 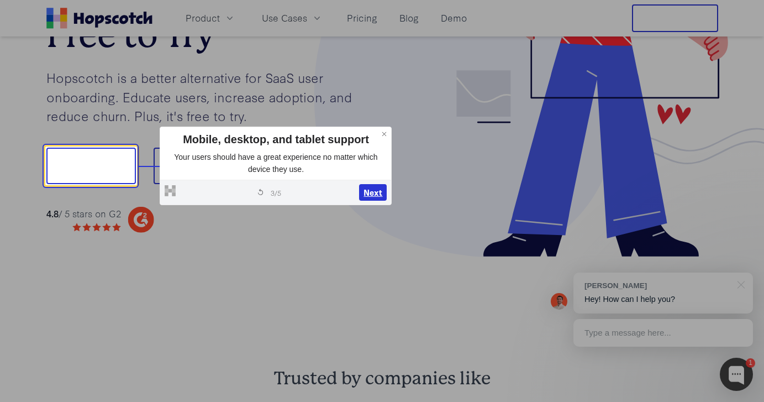 What do you see at coordinates (559, 301) in the screenshot?
I see `img: Mark Spera` at bounding box center [559, 301].